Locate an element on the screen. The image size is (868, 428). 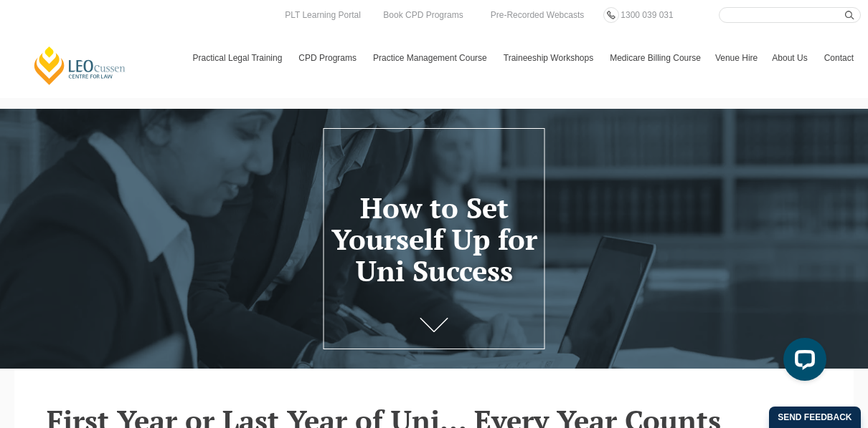
a: Practical Legal Training is located at coordinates (239, 58).